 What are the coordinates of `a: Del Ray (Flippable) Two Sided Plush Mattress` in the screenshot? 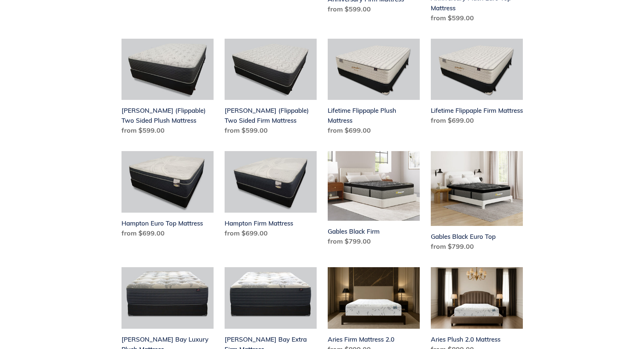 It's located at (167, 88).